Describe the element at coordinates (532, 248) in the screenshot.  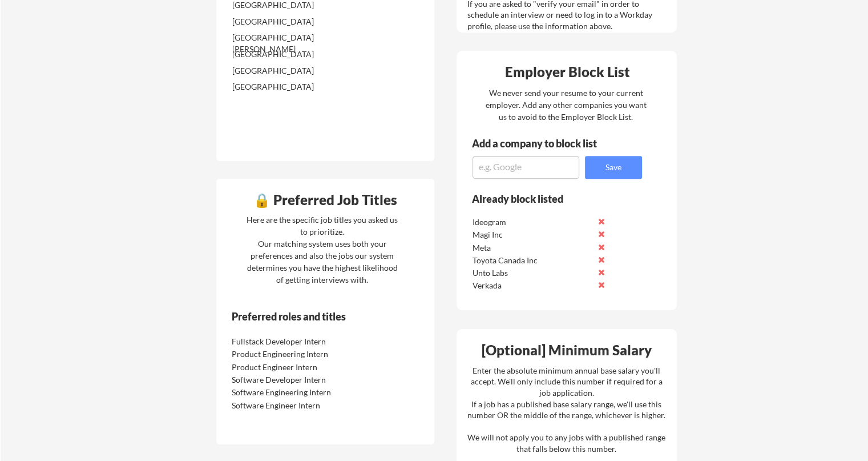
I see `div: Meta` at that location.